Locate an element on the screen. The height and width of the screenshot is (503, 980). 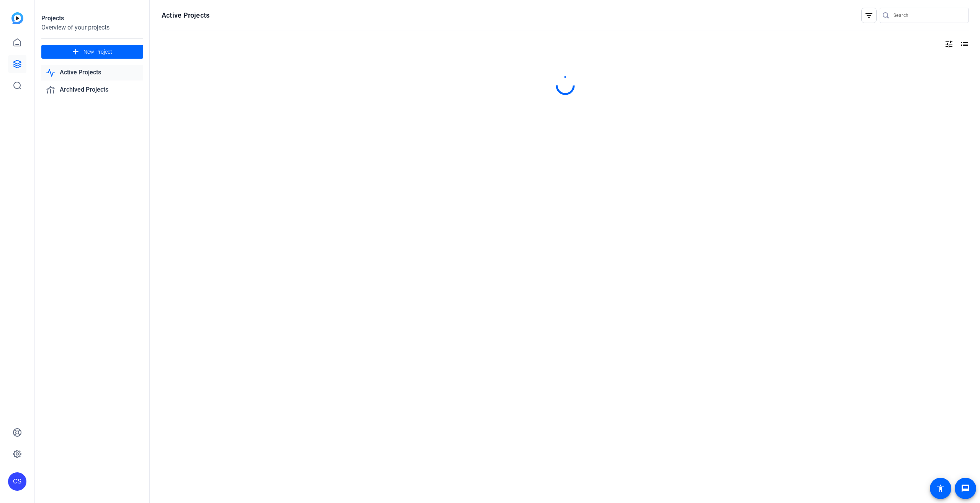
mat-icon: filter_list is located at coordinates (869, 15).